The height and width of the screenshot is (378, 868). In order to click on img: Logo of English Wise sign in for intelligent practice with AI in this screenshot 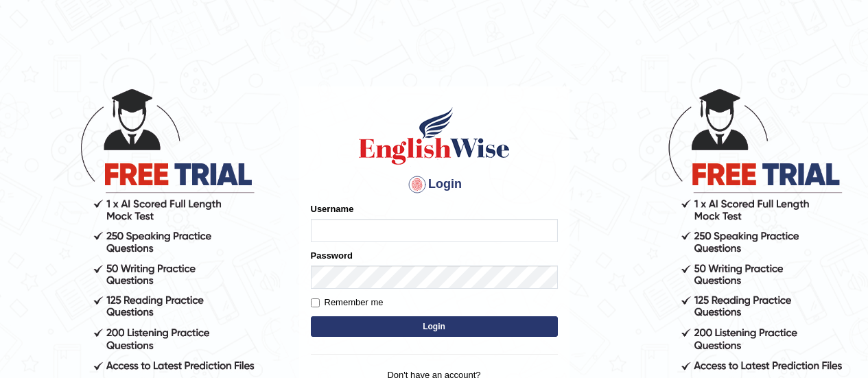, I will do `click(434, 136)`.